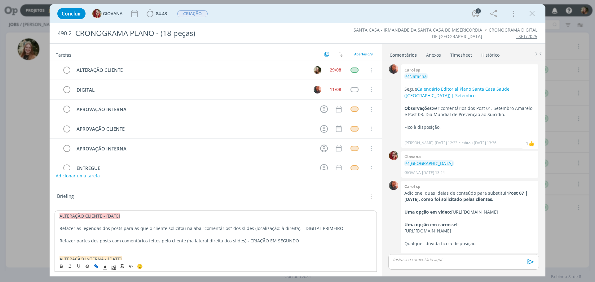 The image size is (595, 282). Describe the element at coordinates (403, 54) in the screenshot. I see `a: Comentários` at that location.